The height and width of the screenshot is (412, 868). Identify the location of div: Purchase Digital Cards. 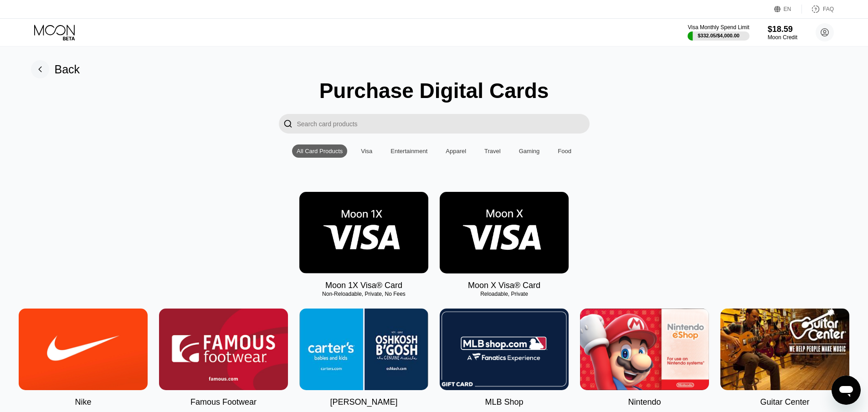
(434, 91).